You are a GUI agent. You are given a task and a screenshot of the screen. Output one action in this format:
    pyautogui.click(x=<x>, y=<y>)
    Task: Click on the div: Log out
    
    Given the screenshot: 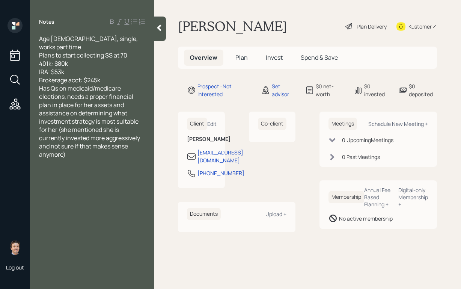 What is the action you would take?
    pyautogui.click(x=15, y=267)
    